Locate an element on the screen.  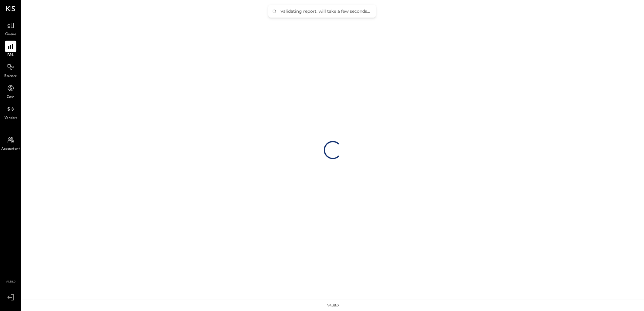
a: Balance is located at coordinates (10, 70).